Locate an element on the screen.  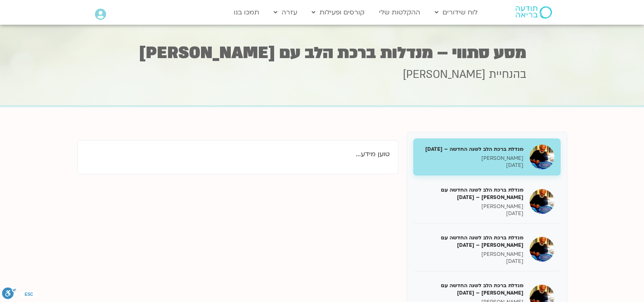
span: בהנחיית is located at coordinates (507, 75).